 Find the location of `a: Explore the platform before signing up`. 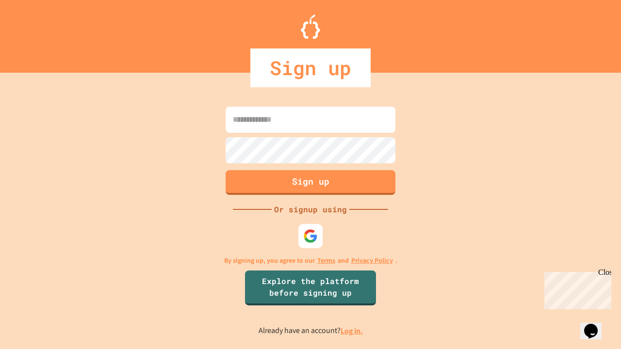

a: Explore the platform before signing up is located at coordinates (310, 288).